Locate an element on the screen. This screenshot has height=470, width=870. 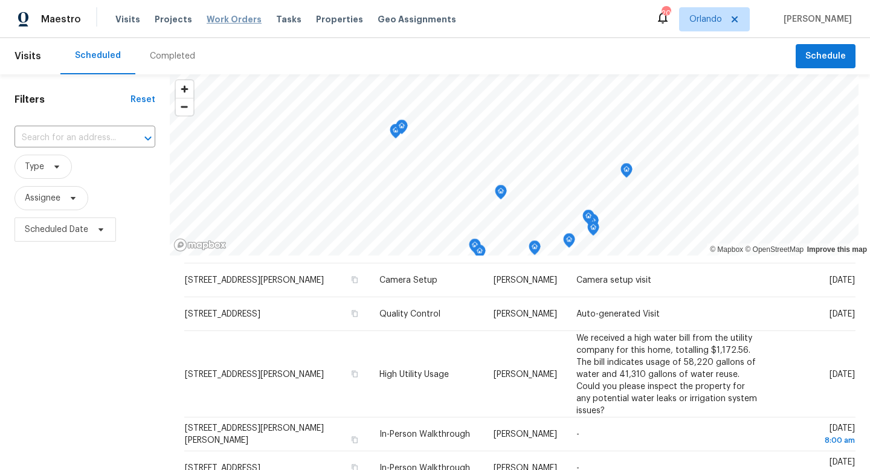
span: High Utility Usage is located at coordinates (414, 374).